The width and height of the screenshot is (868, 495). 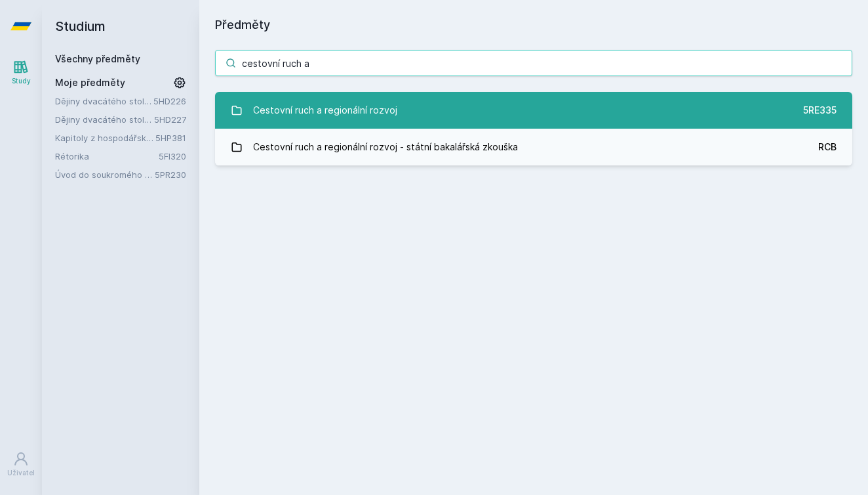 What do you see at coordinates (98, 59) in the screenshot?
I see `a: Všechny předměty` at bounding box center [98, 59].